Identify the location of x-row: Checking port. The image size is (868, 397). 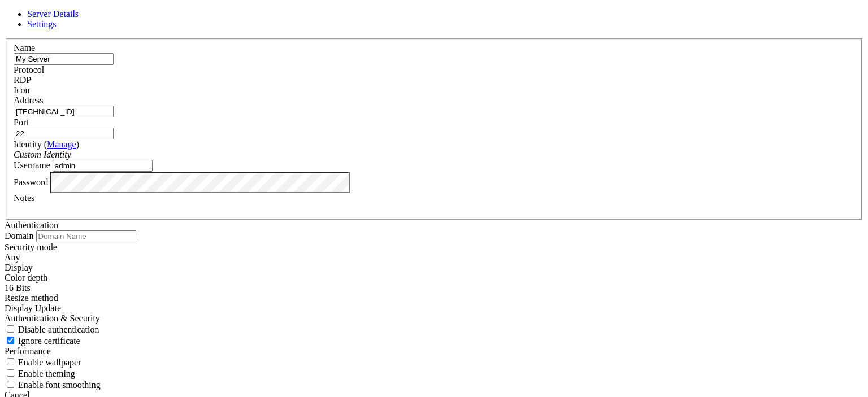
(362, 86).